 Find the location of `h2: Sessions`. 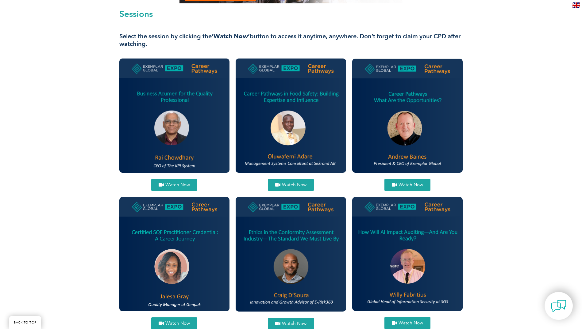

h2: Sessions is located at coordinates (291, 14).